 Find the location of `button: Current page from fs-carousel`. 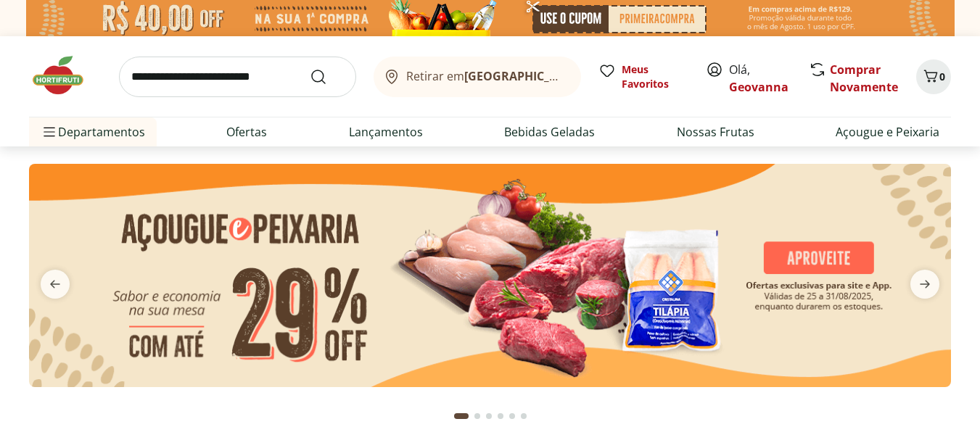

button: Current page from fs-carousel is located at coordinates (461, 416).